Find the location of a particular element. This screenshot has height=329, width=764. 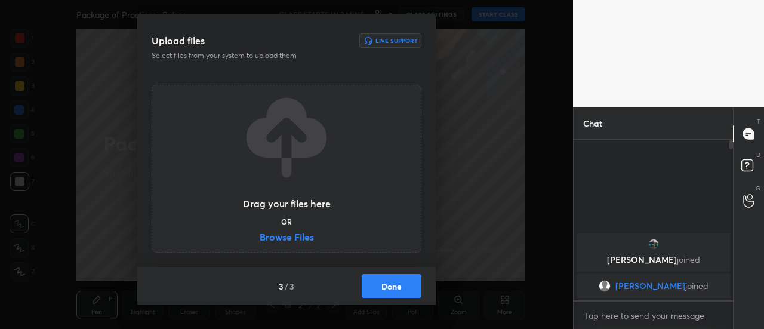

p: G is located at coordinates (758, 188).